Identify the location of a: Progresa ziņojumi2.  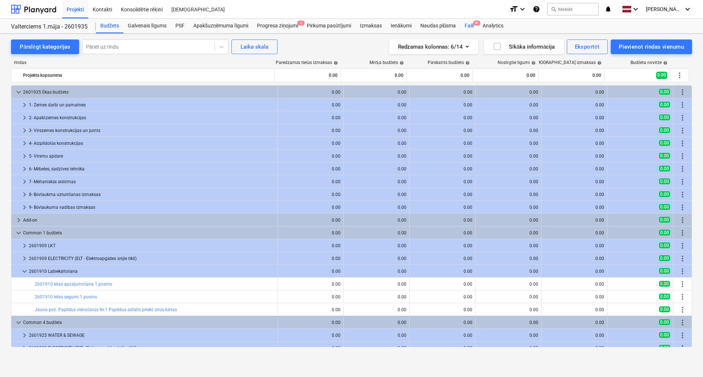
(277, 26).